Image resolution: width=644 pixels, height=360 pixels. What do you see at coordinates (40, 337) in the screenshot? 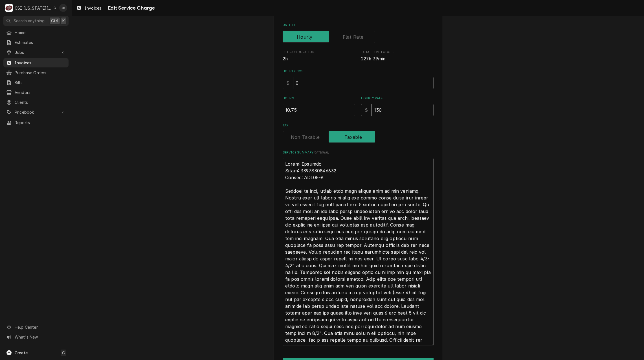
I see `span: What's New` at bounding box center [40, 337].